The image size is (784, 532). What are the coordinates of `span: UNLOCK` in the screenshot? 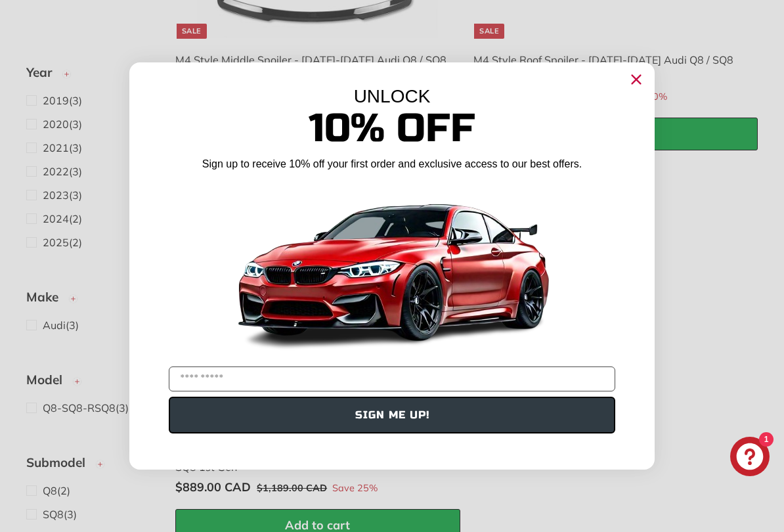 It's located at (392, 96).